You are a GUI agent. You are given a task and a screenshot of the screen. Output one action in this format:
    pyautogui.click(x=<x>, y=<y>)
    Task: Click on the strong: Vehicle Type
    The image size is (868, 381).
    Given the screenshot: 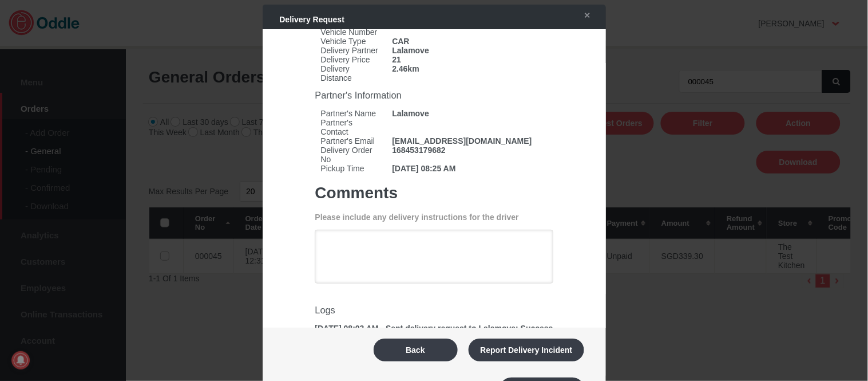 What is the action you would take?
    pyautogui.click(x=350, y=41)
    